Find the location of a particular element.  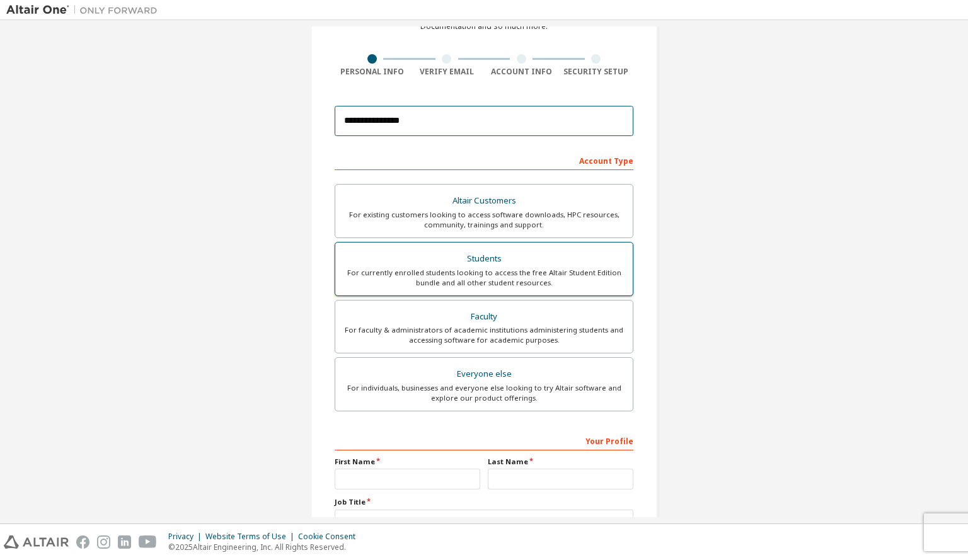

div: Altair Customers is located at coordinates (484, 201).